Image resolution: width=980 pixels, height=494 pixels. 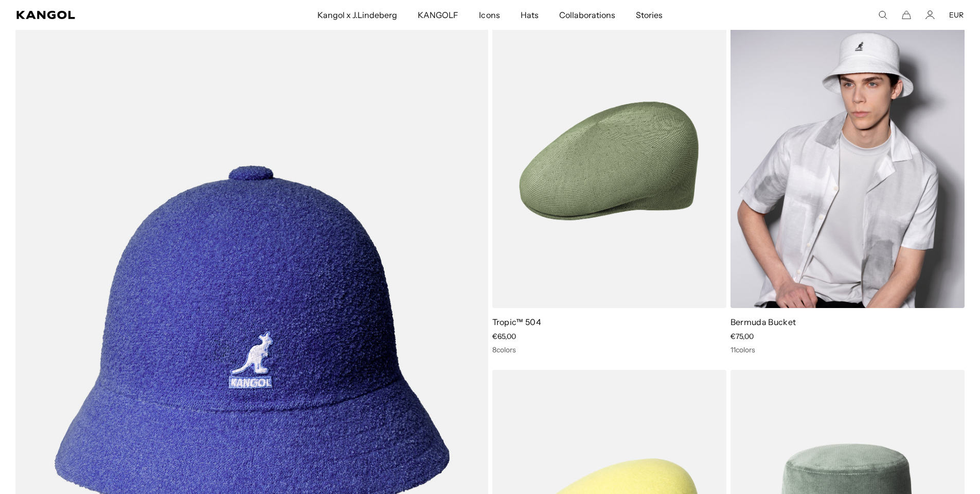 I want to click on button: EUR, so click(x=956, y=15).